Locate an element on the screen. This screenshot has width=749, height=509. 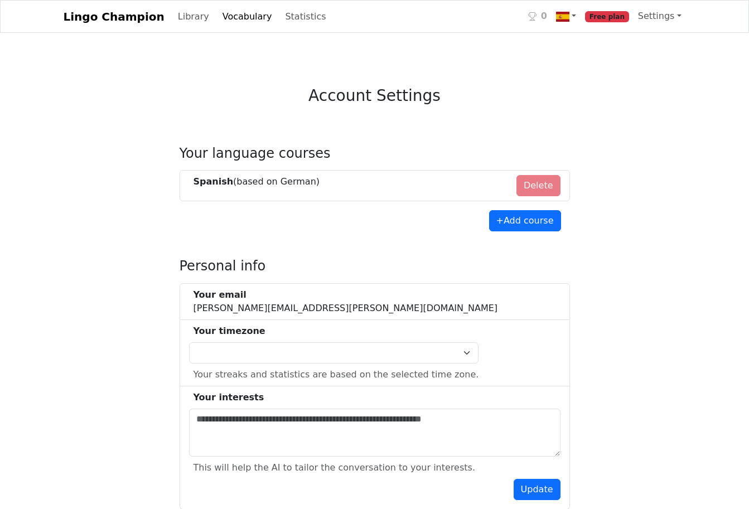
img: es.svg is located at coordinates (563, 17).